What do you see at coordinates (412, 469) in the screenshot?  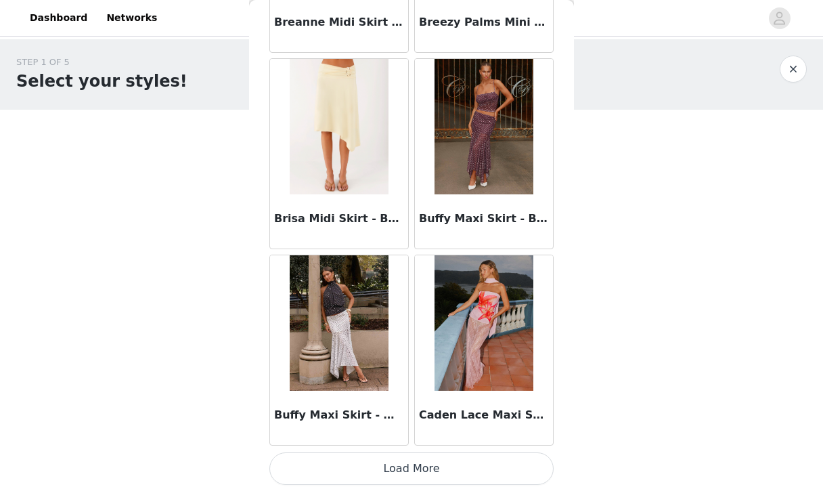 I see `button: Load More` at bounding box center [412, 469].